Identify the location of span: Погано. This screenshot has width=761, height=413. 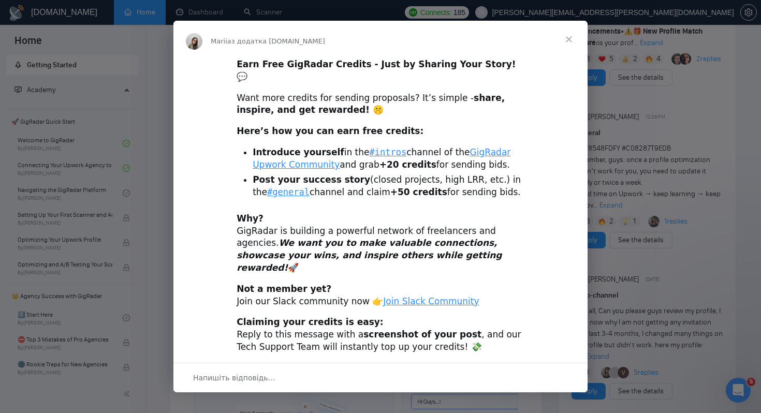
(56, 366).